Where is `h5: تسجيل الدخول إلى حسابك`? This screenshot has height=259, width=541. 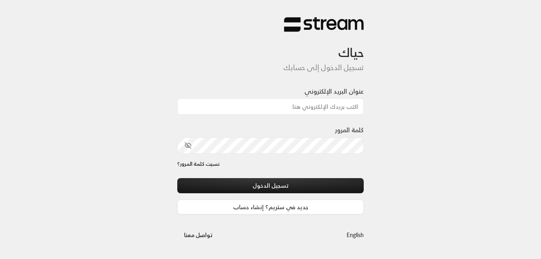
h5: تسجيل الدخول إلى حسابك is located at coordinates (271, 68).